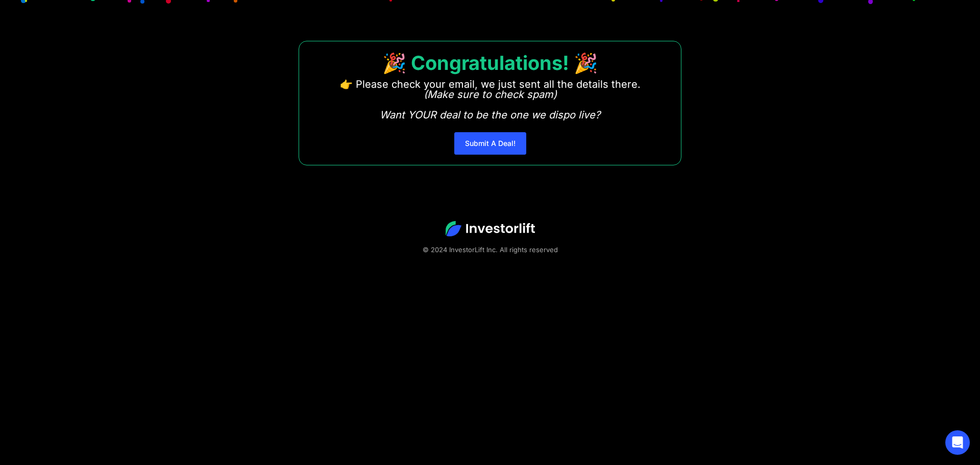 Image resolution: width=980 pixels, height=465 pixels. Describe the element at coordinates (490, 105) in the screenshot. I see `em: (Make sure to check spam) Want YOUR deal to be the one we dispo live?` at that location.